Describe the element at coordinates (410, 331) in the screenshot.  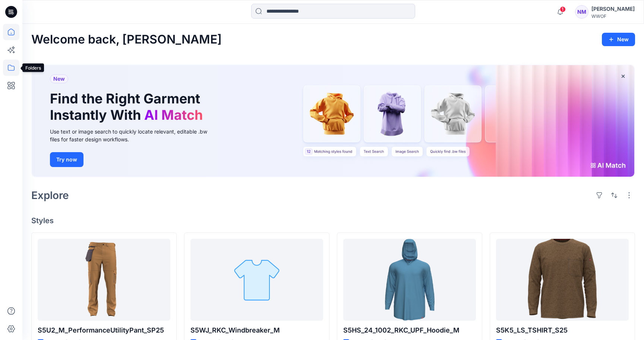
I see `p: S5HS_24_1002_RKC_UPF_Hoodie_M` at that location.